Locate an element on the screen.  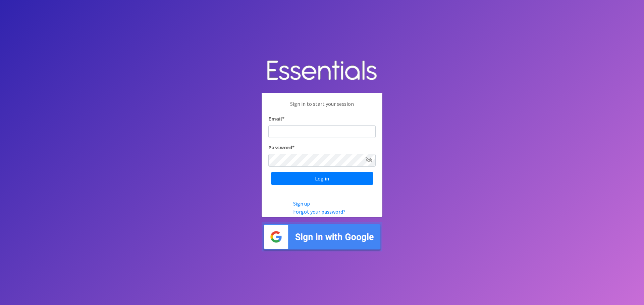
img: Human Essentials is located at coordinates (322, 70).